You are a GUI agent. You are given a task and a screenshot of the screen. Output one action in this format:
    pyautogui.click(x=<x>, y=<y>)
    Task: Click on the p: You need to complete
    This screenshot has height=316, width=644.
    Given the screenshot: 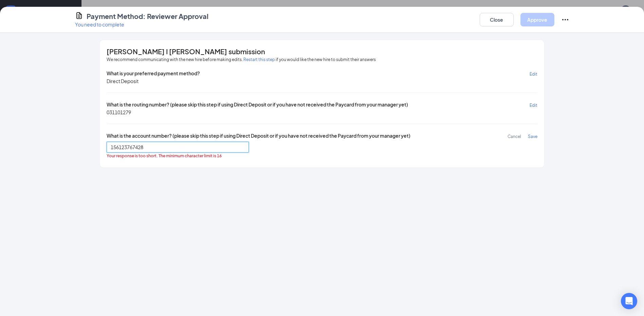 What is the action you would take?
    pyautogui.click(x=141, y=24)
    